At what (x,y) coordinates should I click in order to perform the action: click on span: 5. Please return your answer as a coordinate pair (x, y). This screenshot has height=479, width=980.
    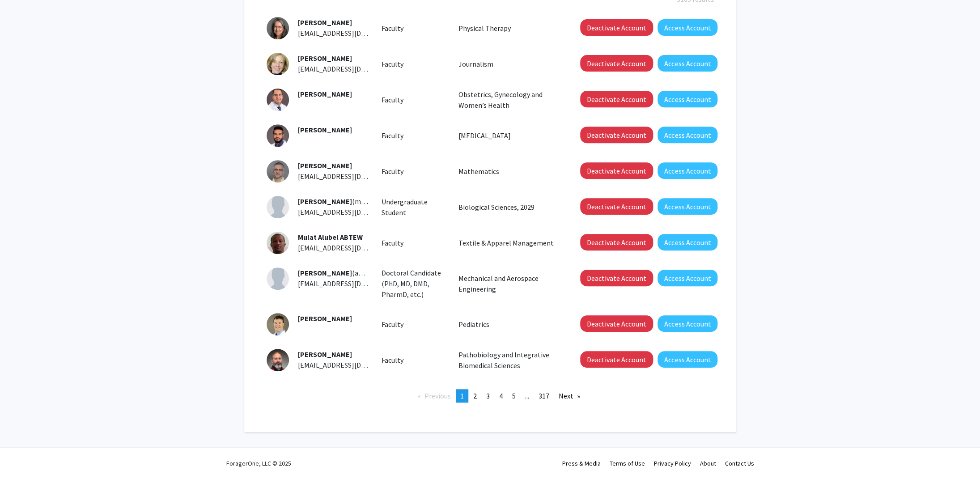
    Looking at the image, I should click on (514, 396).